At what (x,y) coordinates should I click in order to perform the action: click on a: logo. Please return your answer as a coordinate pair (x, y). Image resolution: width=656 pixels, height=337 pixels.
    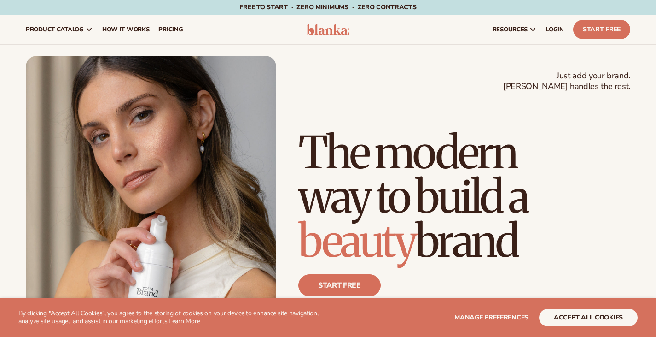
    Looking at the image, I should click on (328, 29).